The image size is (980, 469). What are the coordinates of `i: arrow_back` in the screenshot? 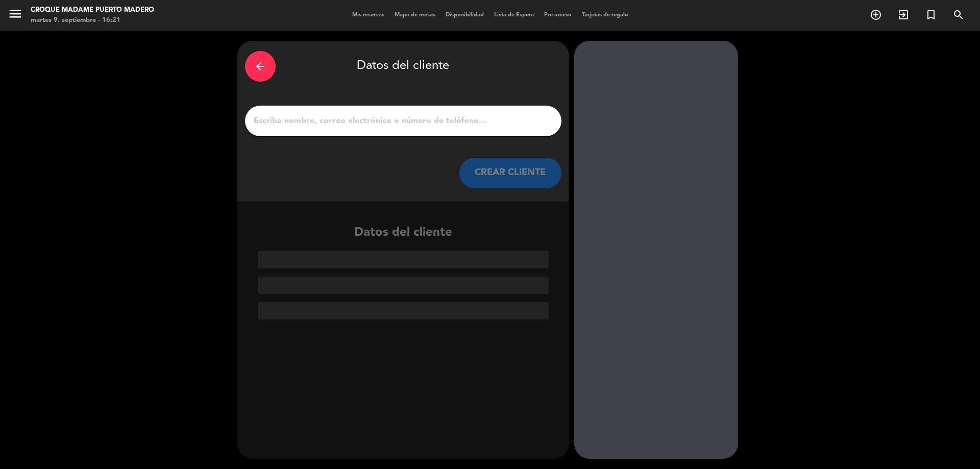 It's located at (261, 66).